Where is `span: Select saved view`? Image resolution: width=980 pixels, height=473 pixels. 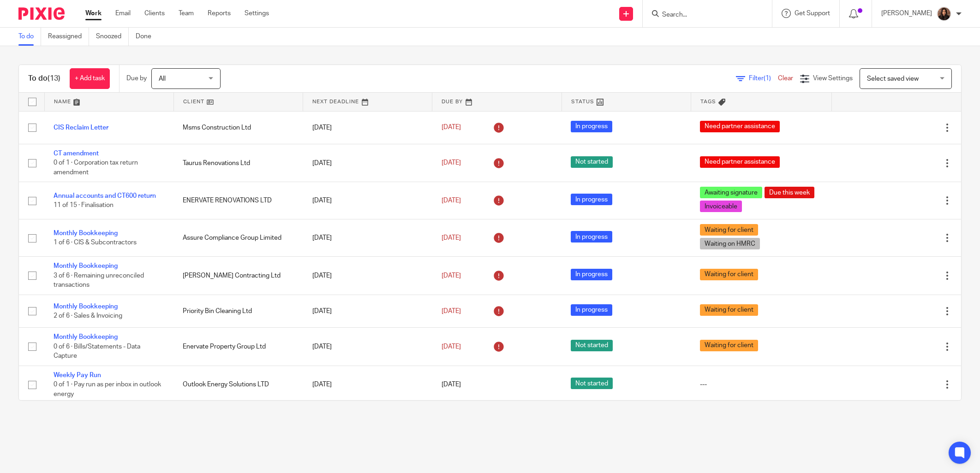
span: Select saved view is located at coordinates (892, 79).